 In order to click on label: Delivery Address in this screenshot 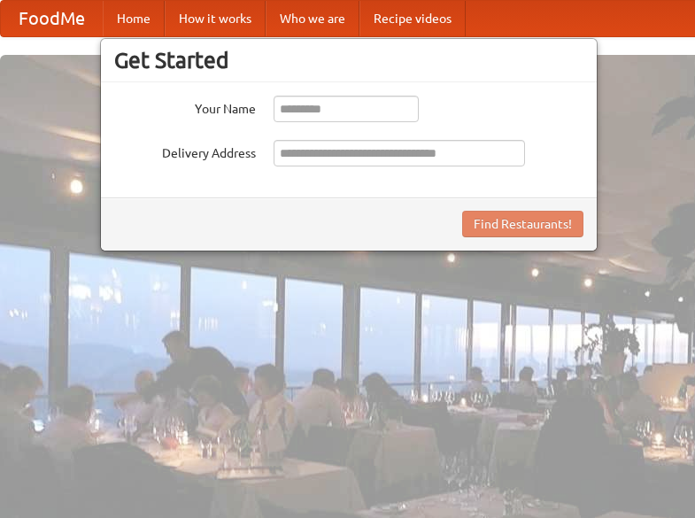, I will do `click(185, 151)`.